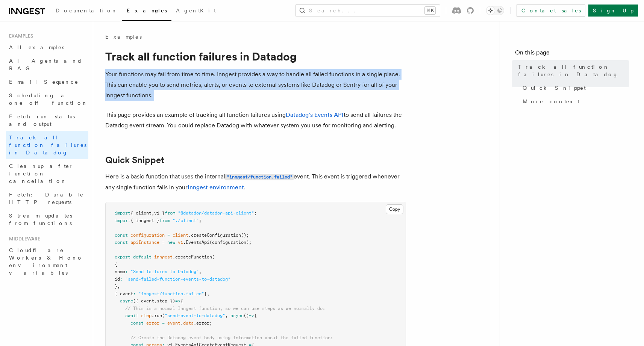  Describe the element at coordinates (141, 213) in the screenshot. I see `span: { client` at that location.